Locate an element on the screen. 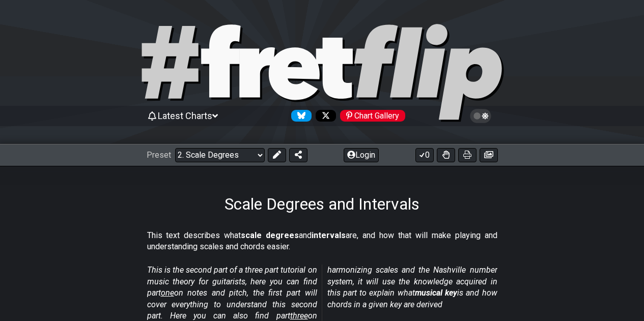  button: Toggle Dexterity for all fretkits is located at coordinates (446, 155).